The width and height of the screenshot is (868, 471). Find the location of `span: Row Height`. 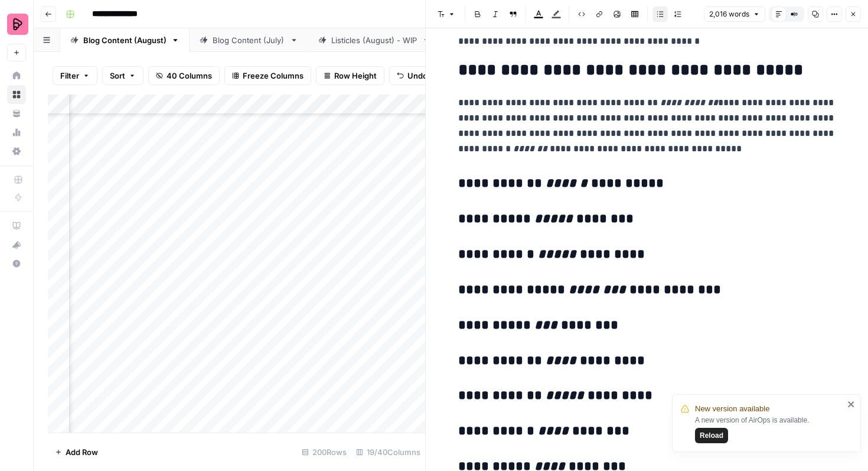

span: Row Height is located at coordinates (355, 76).